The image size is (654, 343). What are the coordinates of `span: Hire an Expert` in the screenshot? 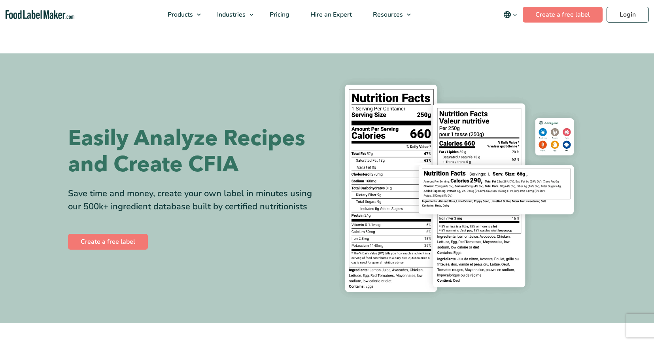 It's located at (330, 15).